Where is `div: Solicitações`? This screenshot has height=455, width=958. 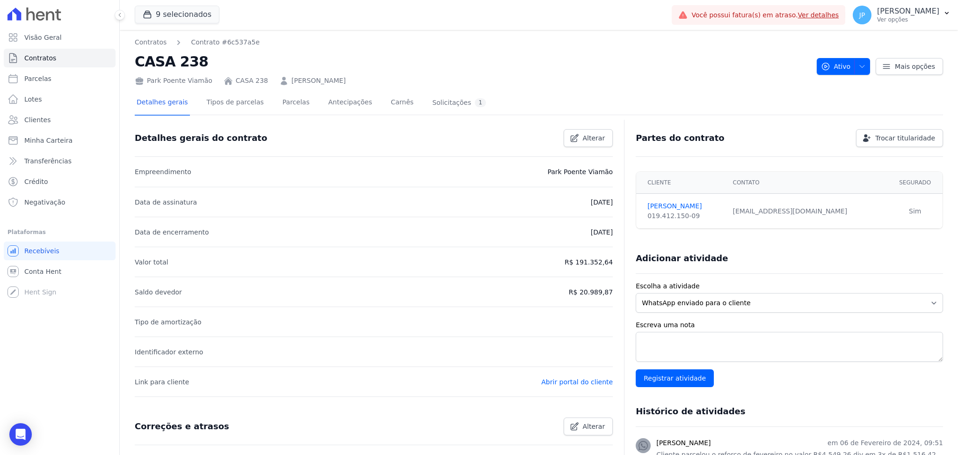
div: Solicitações is located at coordinates (459, 102).